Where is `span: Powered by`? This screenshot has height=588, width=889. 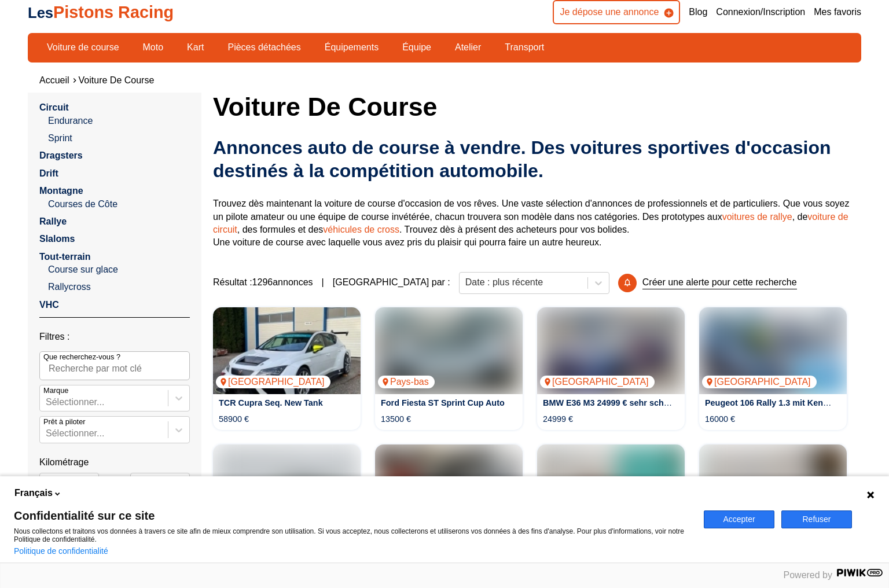 span: Powered by is located at coordinates (808, 574).